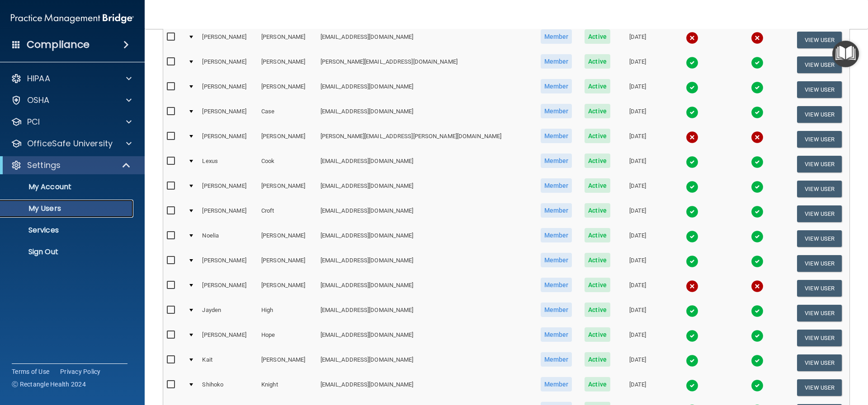 The width and height of the screenshot is (868, 405). What do you see at coordinates (287, 114) in the screenshot?
I see `td: Case` at bounding box center [287, 114].